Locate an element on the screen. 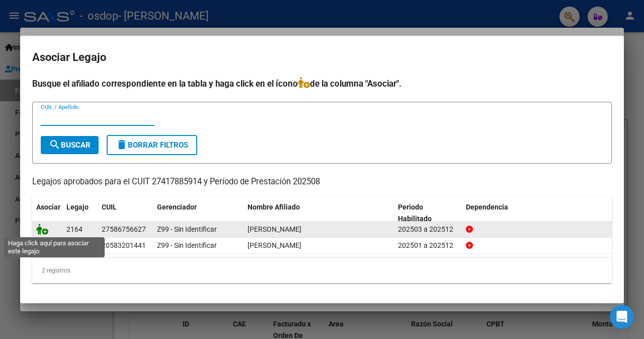  h2: Asociar Legajo is located at coordinates (322, 57).